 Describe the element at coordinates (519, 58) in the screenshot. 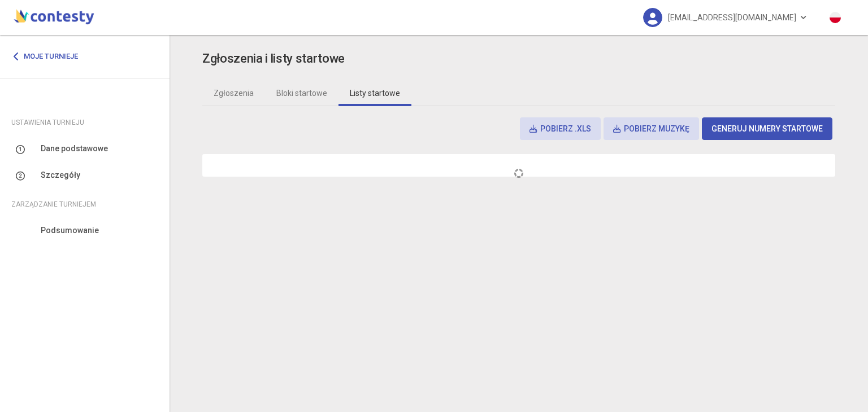

I see `app-title: sidebar.management.starting-list` at that location.